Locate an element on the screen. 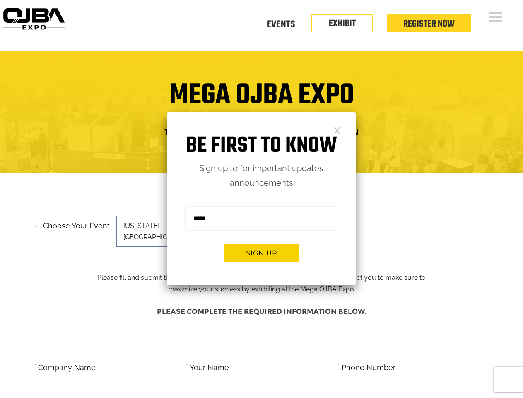  label: Choose your event is located at coordinates (74, 223).